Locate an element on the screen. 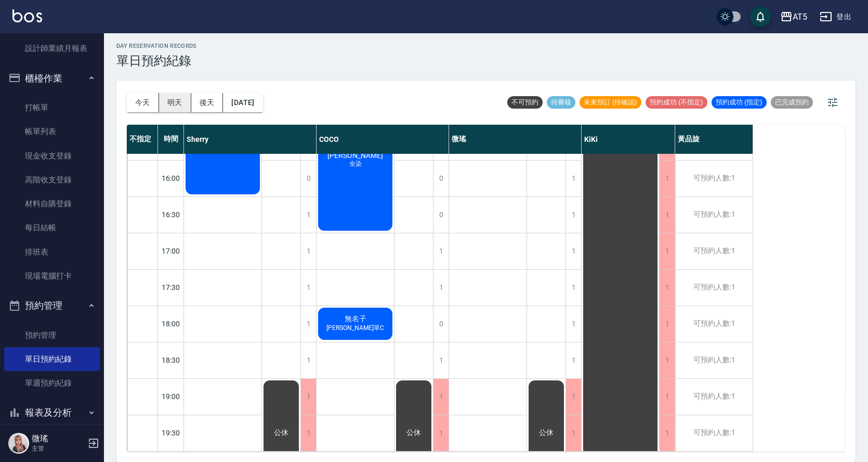  a: 排班表 is located at coordinates (52, 252).